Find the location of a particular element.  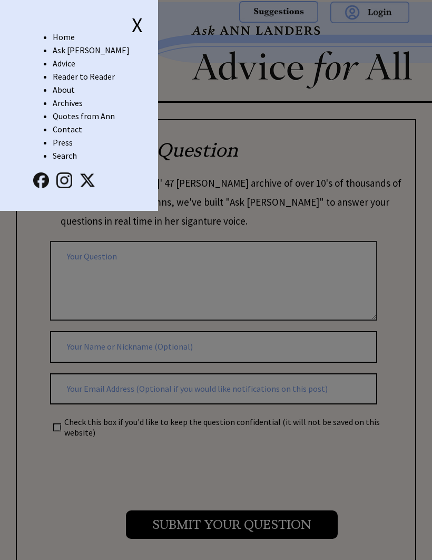

a: Reader to Reader is located at coordinates (84, 76).